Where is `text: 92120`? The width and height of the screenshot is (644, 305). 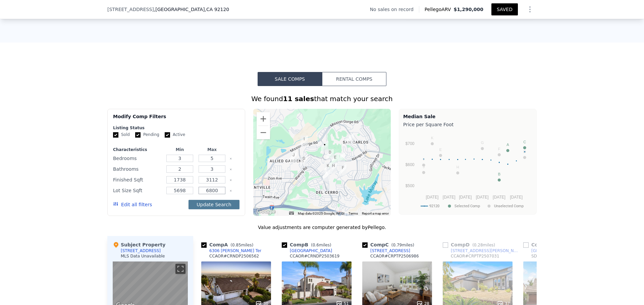
text: 92120 is located at coordinates (434, 206).